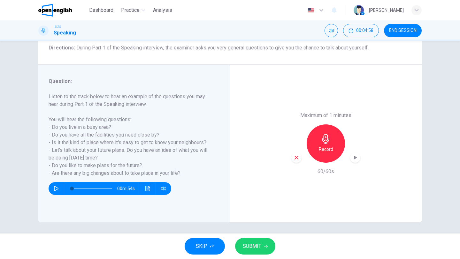 The width and height of the screenshot is (460, 259). I want to click on button: Dashboard, so click(101, 10).